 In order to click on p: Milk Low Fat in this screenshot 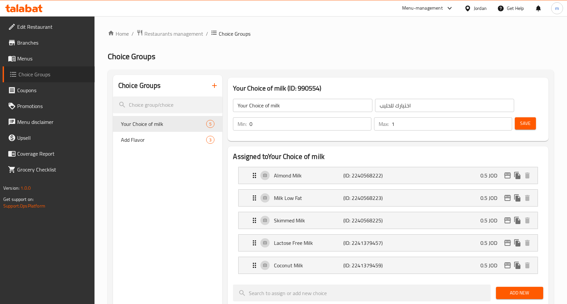, I will do `click(309, 198)`.